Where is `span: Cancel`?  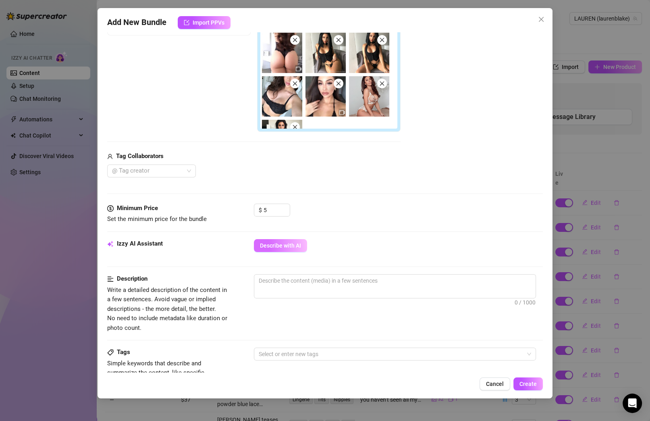 span: Cancel is located at coordinates (495, 384).